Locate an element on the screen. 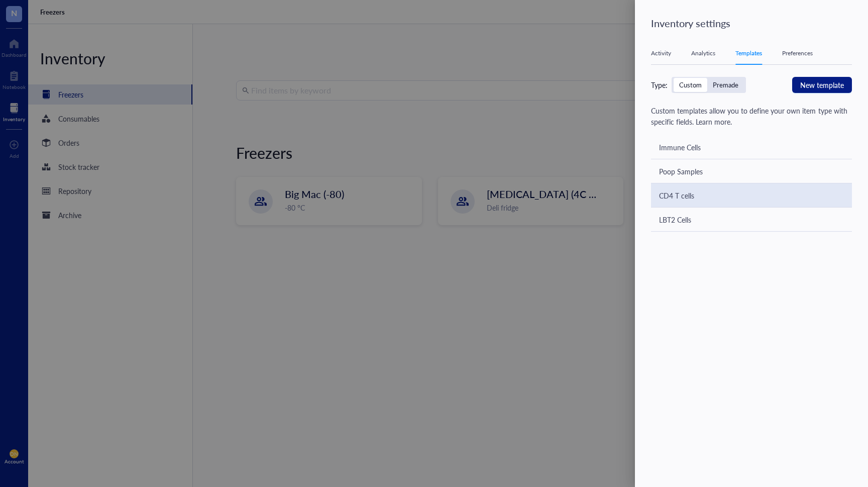 The width and height of the screenshot is (868, 487). div: Type: is located at coordinates (659, 85).